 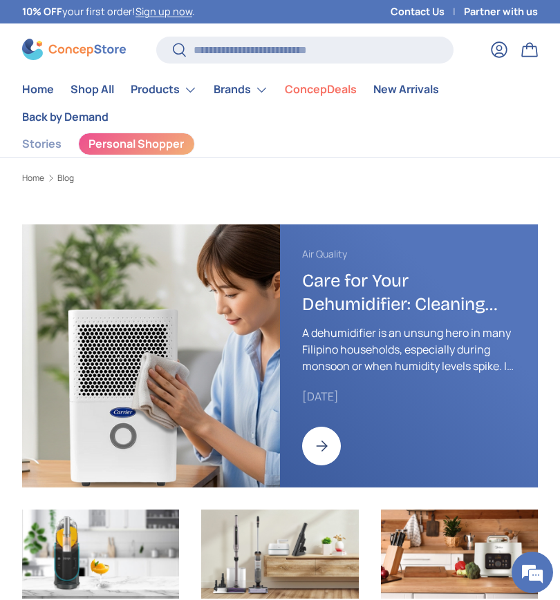 I want to click on a: Partner with us, so click(x=500, y=12).